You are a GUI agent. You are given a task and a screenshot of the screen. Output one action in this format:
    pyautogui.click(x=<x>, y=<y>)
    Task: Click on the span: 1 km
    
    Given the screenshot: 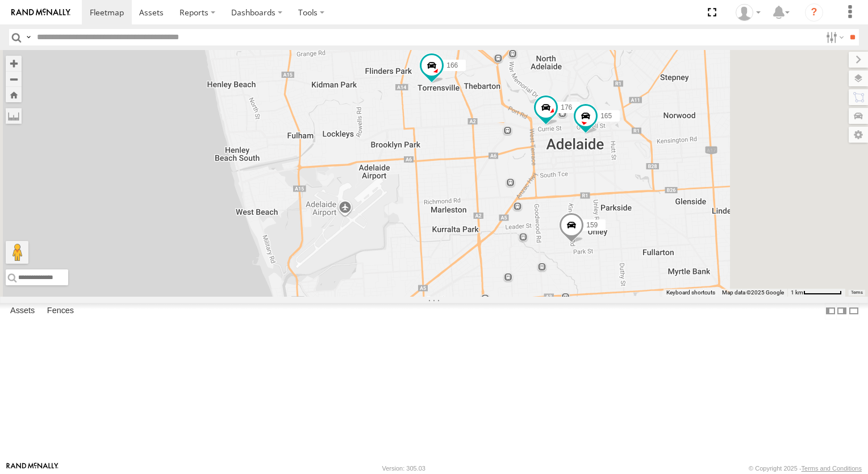 What is the action you would take?
    pyautogui.click(x=797, y=292)
    